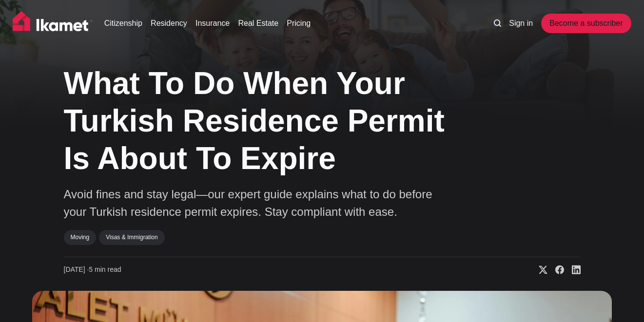 The width and height of the screenshot is (644, 322). I want to click on a: Insurance, so click(212, 24).